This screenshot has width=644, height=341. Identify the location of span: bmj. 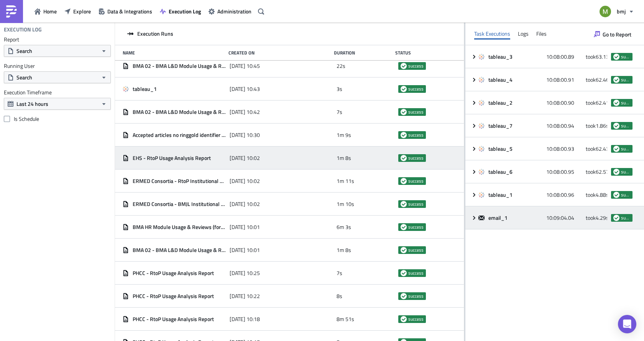
(622, 11).